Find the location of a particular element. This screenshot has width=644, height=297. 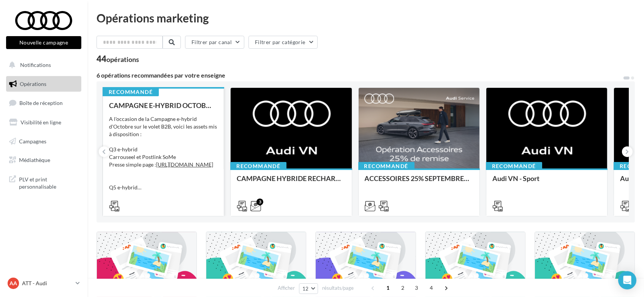

div: opérations is located at coordinates (122, 59).